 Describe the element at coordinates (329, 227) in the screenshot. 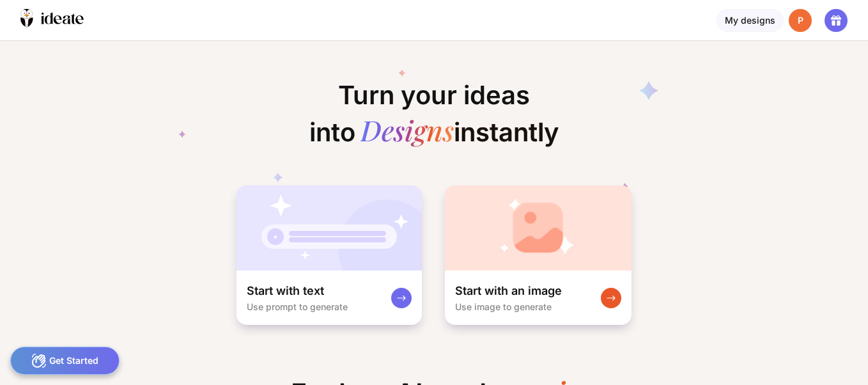

I see `img: startWithTextCardBg.jpg` at that location.